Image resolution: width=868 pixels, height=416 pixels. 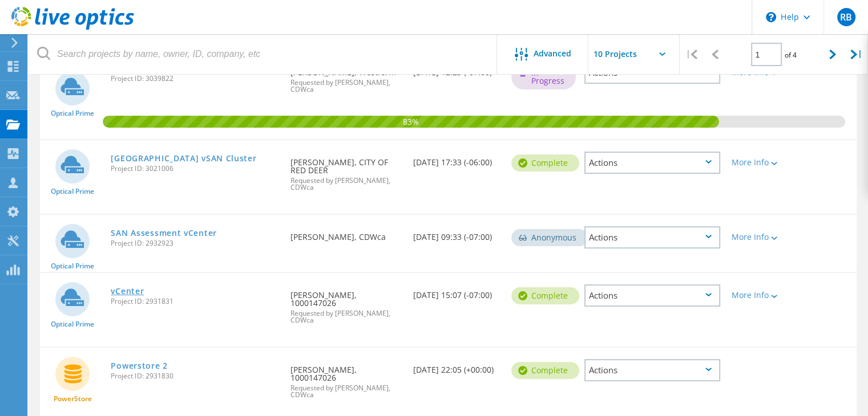 What do you see at coordinates (411, 121) in the screenshot?
I see `span: 83%` at bounding box center [411, 121].